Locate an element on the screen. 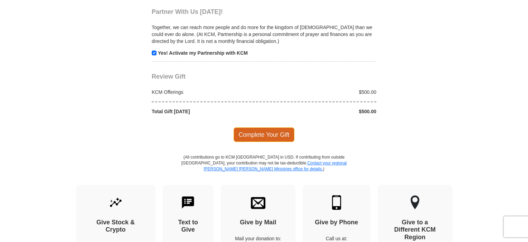  img: other-region is located at coordinates (415, 202).